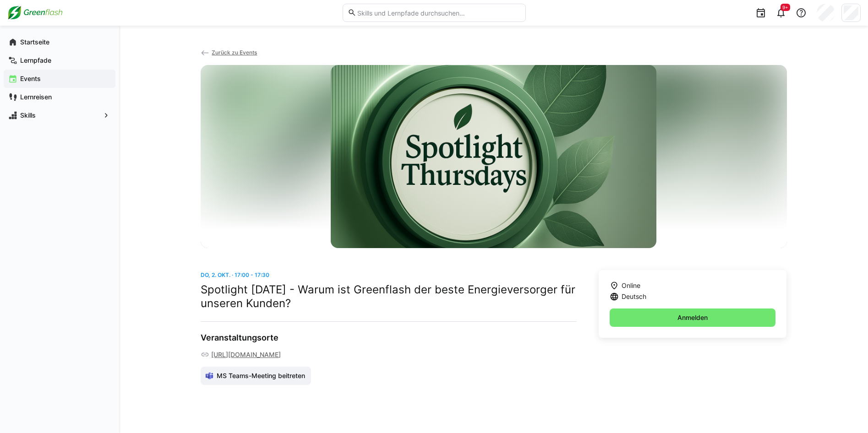 This screenshot has height=433, width=868. I want to click on input: Skills und Lernpfade durchsuchen…, so click(438, 13).